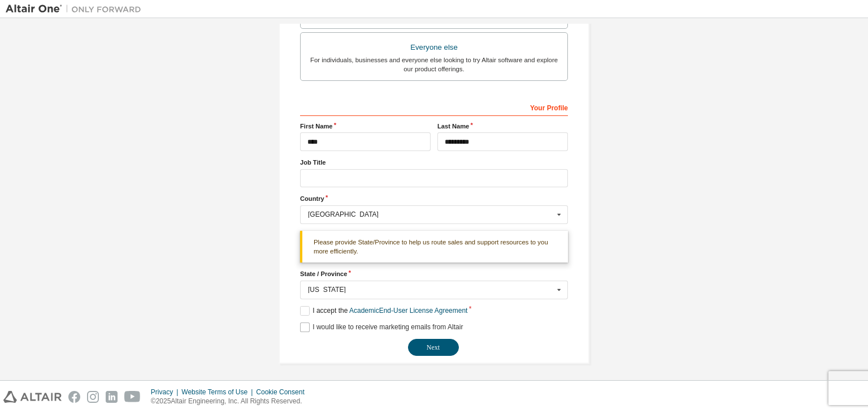 The height and width of the screenshot is (413, 868). Describe the element at coordinates (434, 274) in the screenshot. I see `label: State / Province` at that location.